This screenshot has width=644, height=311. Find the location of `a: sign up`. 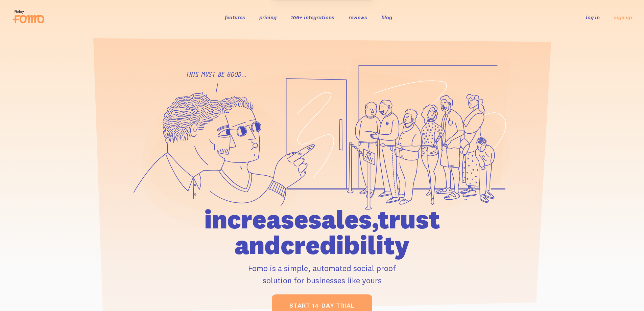

a: sign up is located at coordinates (622, 17).